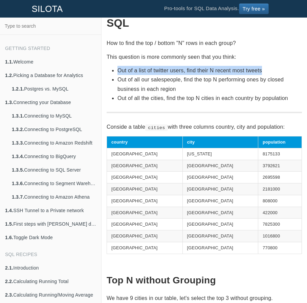 The image size is (307, 303). I want to click on b: 1.3.4., so click(18, 157).